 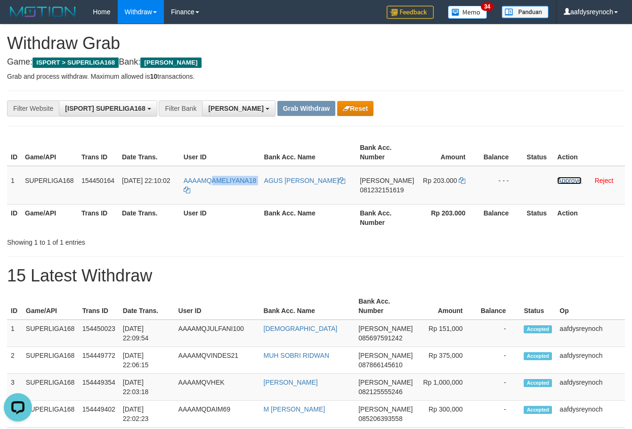 I want to click on td: 154450023, so click(x=99, y=333).